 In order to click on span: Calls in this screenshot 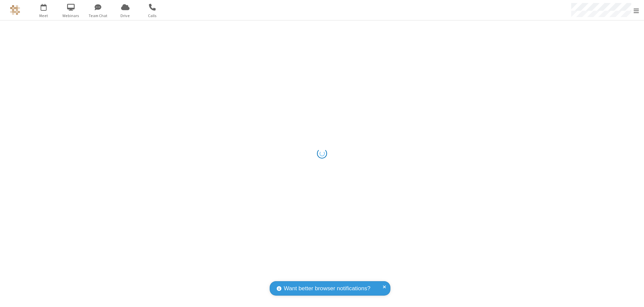, I will do `click(152, 16)`.